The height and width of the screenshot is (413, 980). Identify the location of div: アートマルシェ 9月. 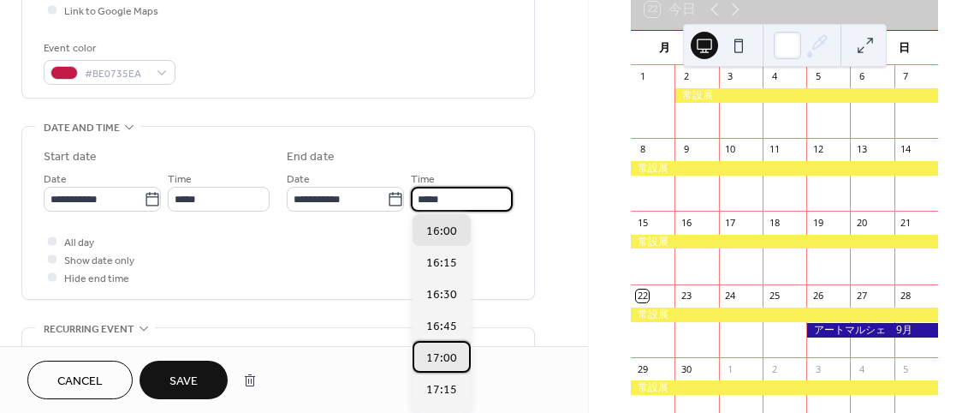
(872, 329).